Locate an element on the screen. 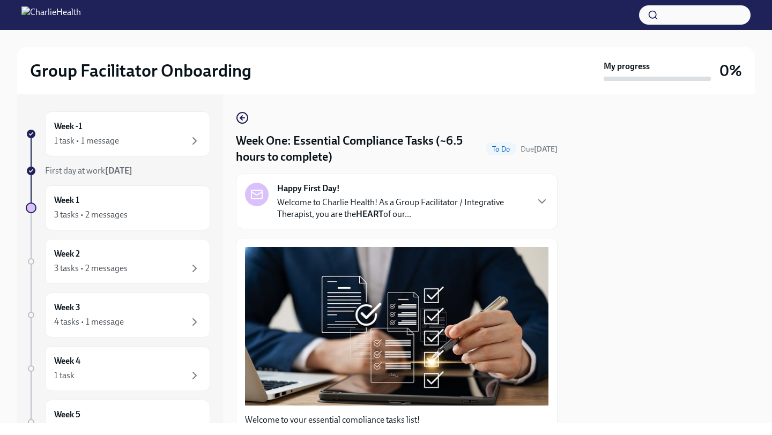 The width and height of the screenshot is (772, 435). a: Week 34 tasks • 1 message is located at coordinates (118, 315).